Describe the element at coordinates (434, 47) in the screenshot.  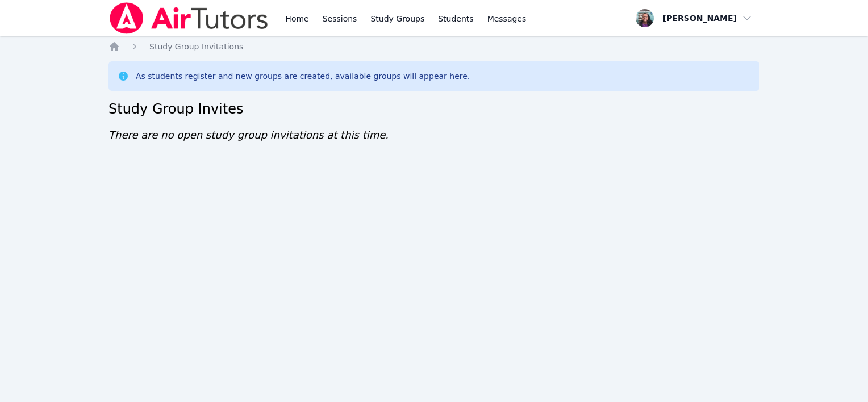
I see `nav: Breadcrumb` at that location.